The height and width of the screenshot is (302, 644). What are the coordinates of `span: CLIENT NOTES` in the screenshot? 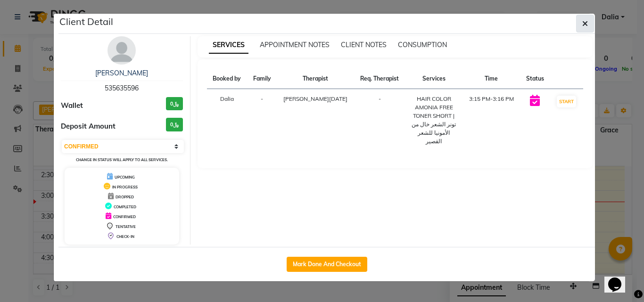 It's located at (364, 45).